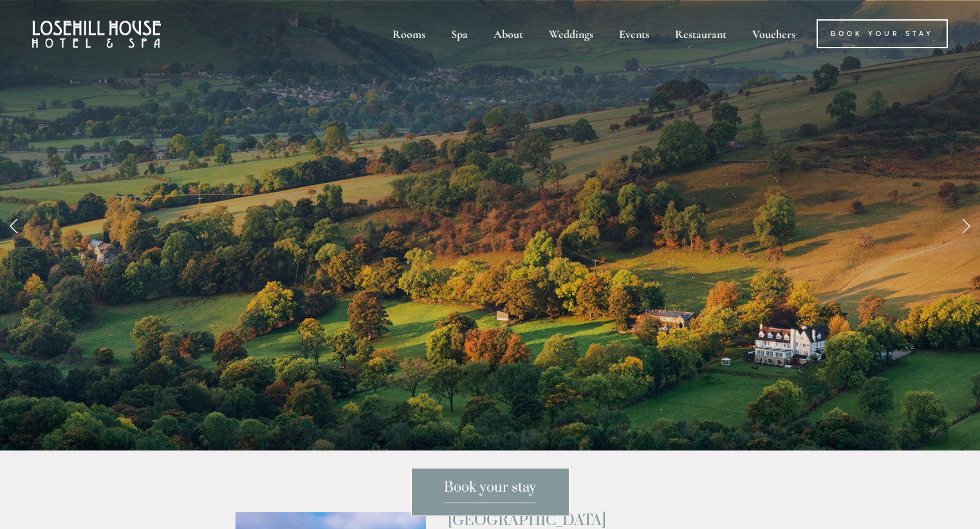 Image resolution: width=980 pixels, height=529 pixels. What do you see at coordinates (701, 33) in the screenshot?
I see `div: Restaurant` at bounding box center [701, 33].